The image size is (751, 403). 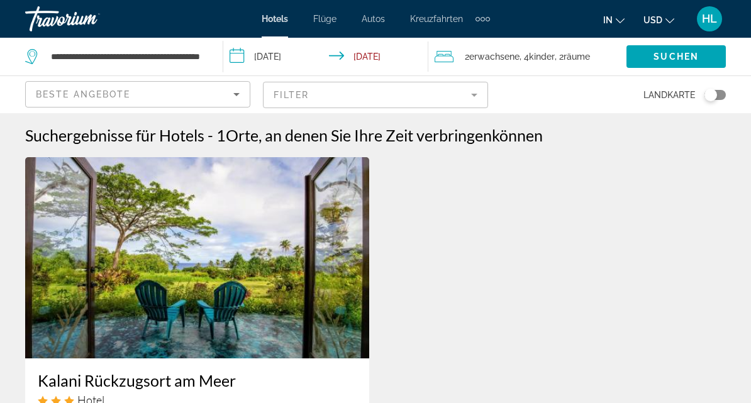 I want to click on button: Toggle map, so click(x=710, y=95).